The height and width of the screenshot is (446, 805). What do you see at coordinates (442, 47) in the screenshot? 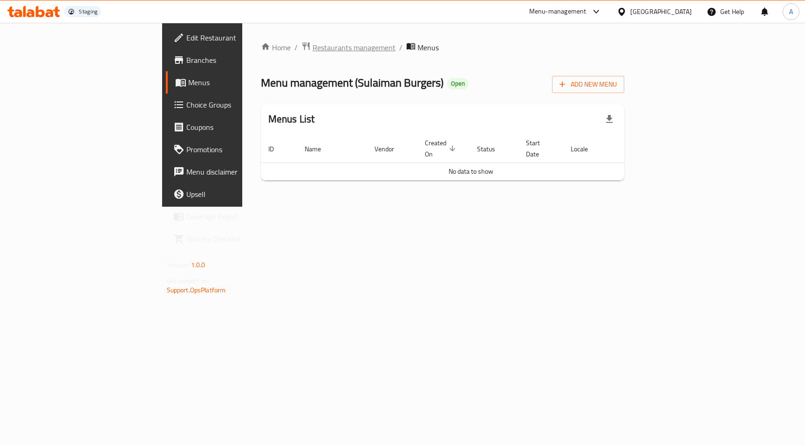
I see `nav: breadcrumb` at bounding box center [442, 47].